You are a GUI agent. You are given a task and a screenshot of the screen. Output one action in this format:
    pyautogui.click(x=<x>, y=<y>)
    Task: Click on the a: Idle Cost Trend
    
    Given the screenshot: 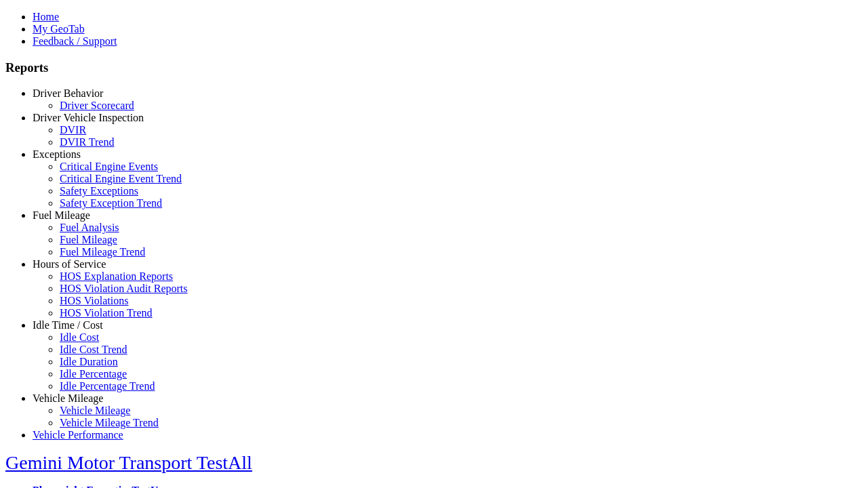 What is the action you would take?
    pyautogui.click(x=94, y=349)
    